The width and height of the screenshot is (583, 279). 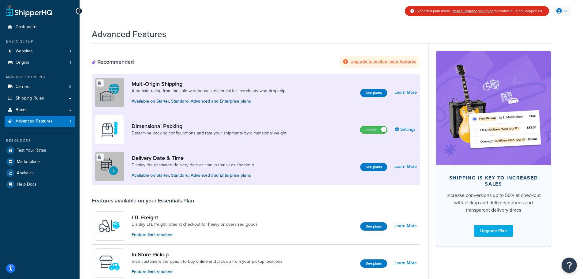 What do you see at coordinates (40, 184) in the screenshot?
I see `a: Help Docs` at bounding box center [40, 184].